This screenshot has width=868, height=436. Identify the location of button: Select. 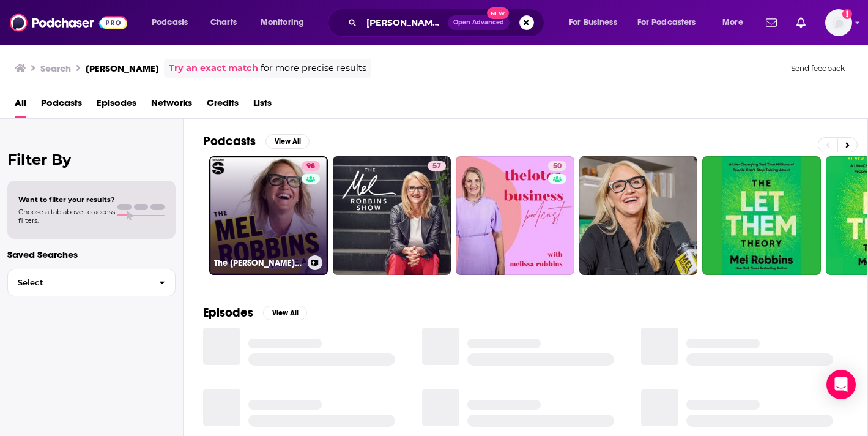
(91, 282).